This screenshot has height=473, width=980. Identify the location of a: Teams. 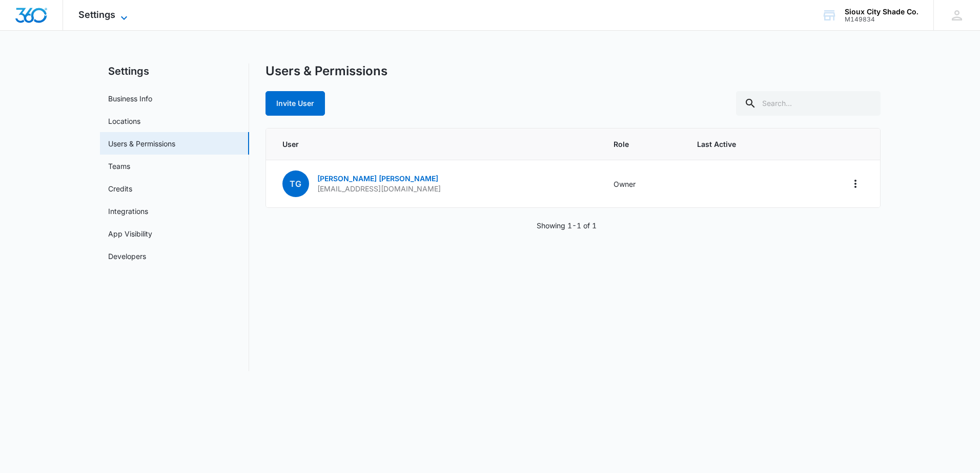
(119, 166).